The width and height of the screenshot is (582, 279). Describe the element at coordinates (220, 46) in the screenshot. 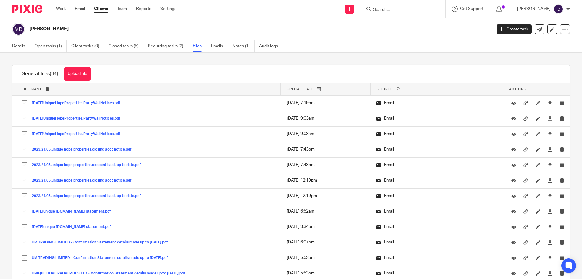

I see `a: Emails` at that location.